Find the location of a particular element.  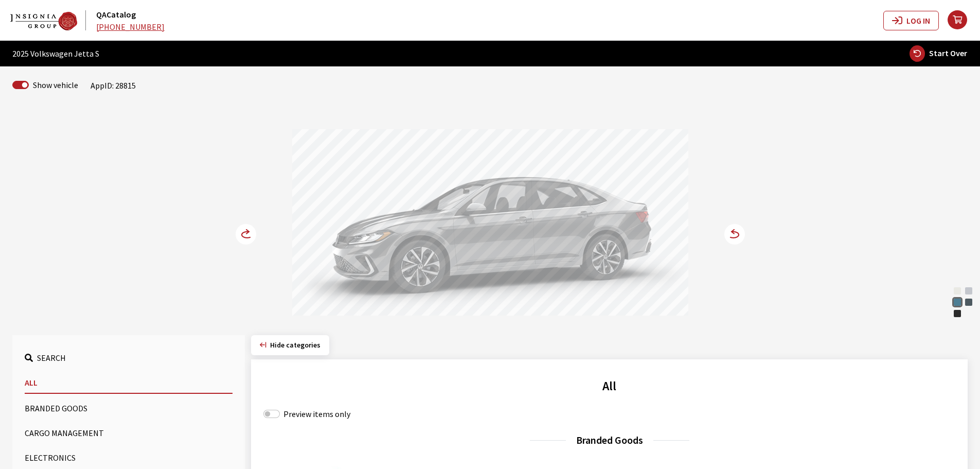

div: Pyrite Silver Metallic is located at coordinates (968, 291).